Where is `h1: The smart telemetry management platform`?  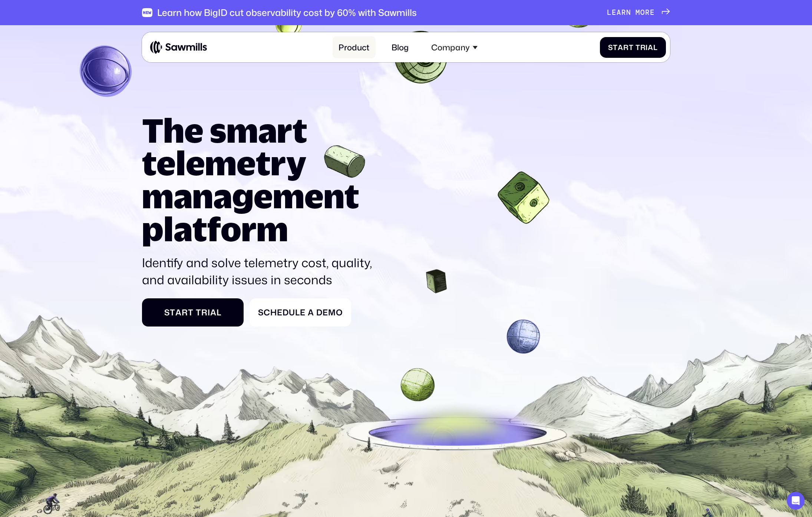 h1: The smart telemetry management platform is located at coordinates (260, 179).